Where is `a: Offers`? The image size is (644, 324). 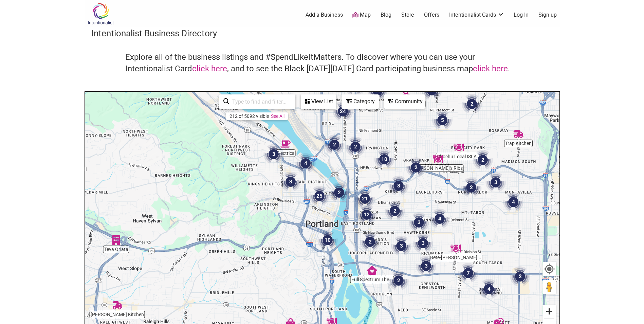
a: Offers is located at coordinates (432, 15).